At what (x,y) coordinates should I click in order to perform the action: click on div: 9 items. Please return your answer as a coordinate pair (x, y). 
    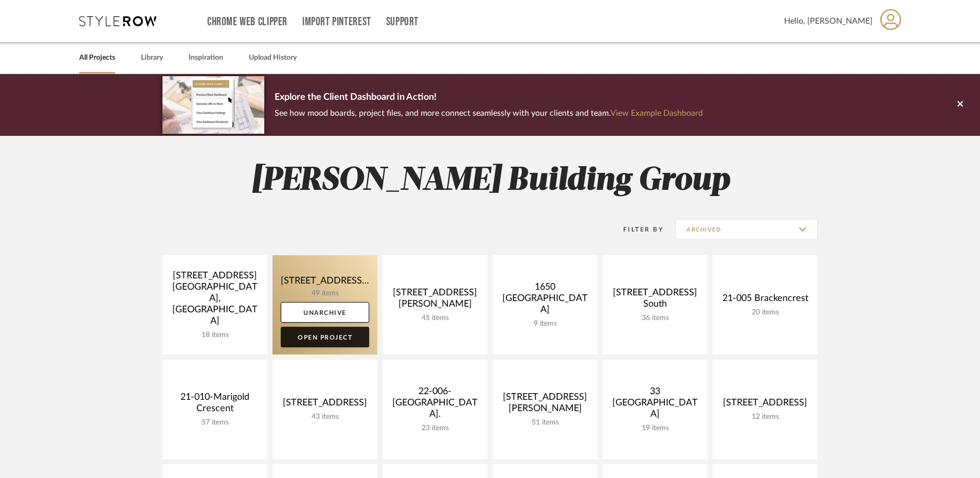
    Looking at the image, I should click on (545, 324).